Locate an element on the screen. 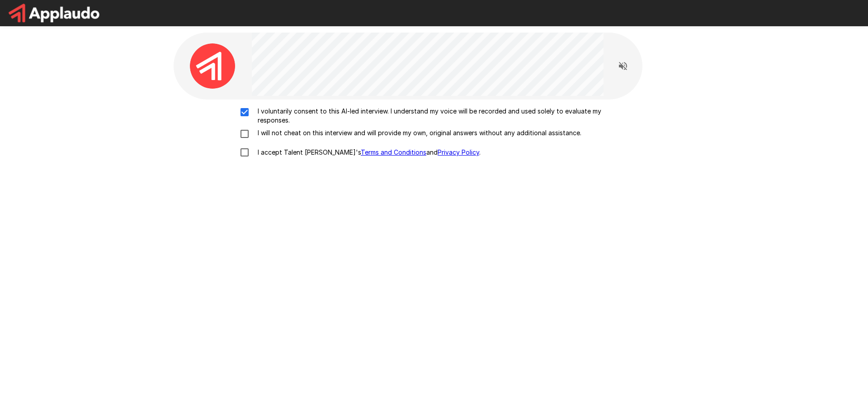  img: applaudo_avatar.png is located at coordinates (212, 66).